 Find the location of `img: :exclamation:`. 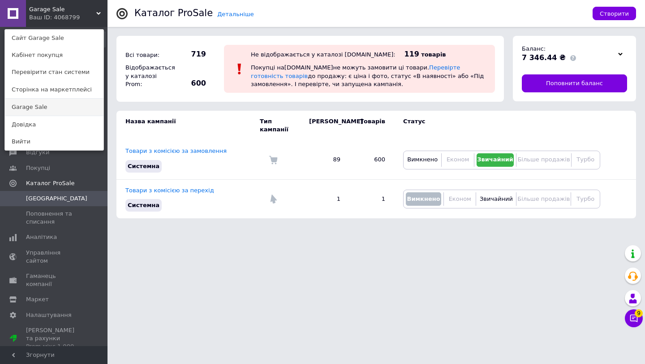

img: :exclamation: is located at coordinates (240, 69).